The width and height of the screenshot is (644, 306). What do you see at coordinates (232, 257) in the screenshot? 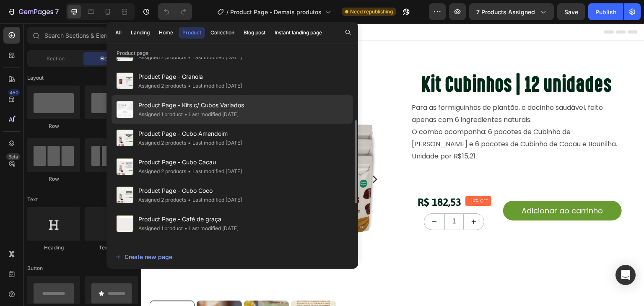
I see `button: Create new page` at bounding box center [232, 257].